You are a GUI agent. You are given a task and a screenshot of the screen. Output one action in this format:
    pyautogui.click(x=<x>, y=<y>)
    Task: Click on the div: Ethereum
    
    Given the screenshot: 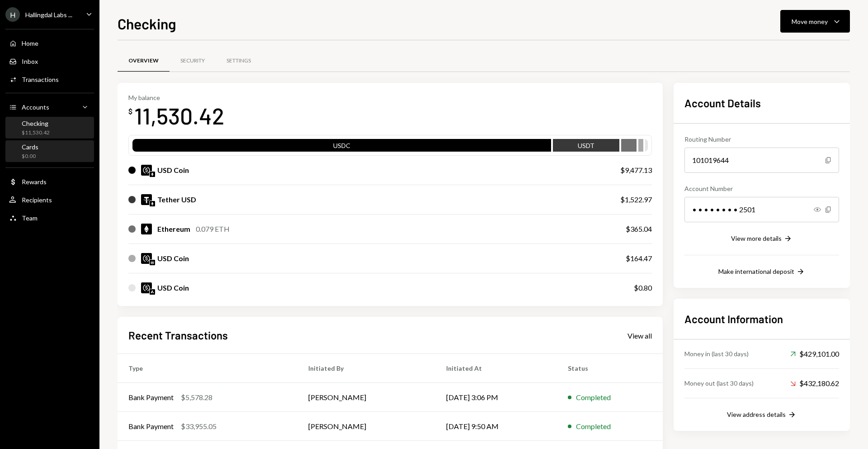 What is the action you would take?
    pyautogui.click(x=174, y=229)
    